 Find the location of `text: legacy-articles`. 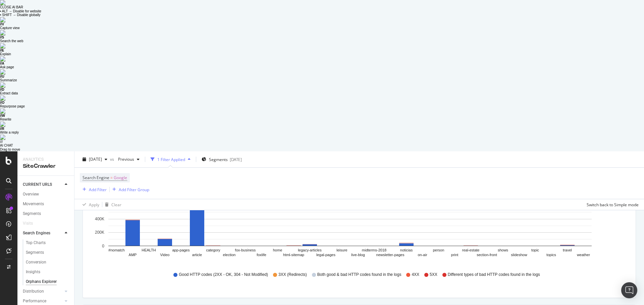

text: legacy-articles is located at coordinates (310, 251).